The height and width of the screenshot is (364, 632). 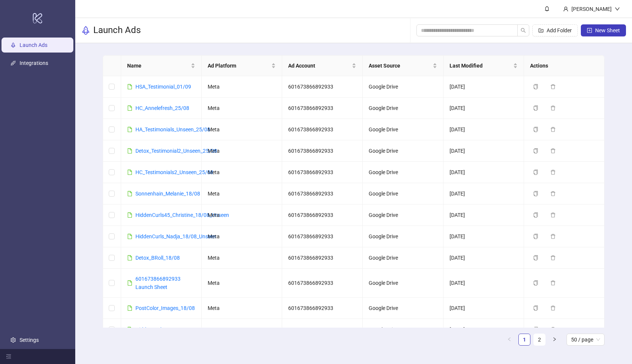 What do you see at coordinates (34, 63) in the screenshot?
I see `a: Integrations` at bounding box center [34, 63].